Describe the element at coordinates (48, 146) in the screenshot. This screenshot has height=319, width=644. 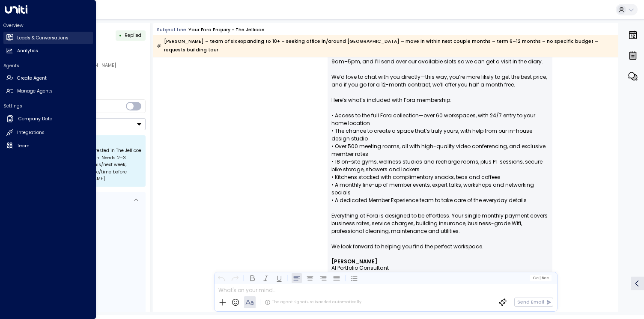
I see `a: Team` at that location.